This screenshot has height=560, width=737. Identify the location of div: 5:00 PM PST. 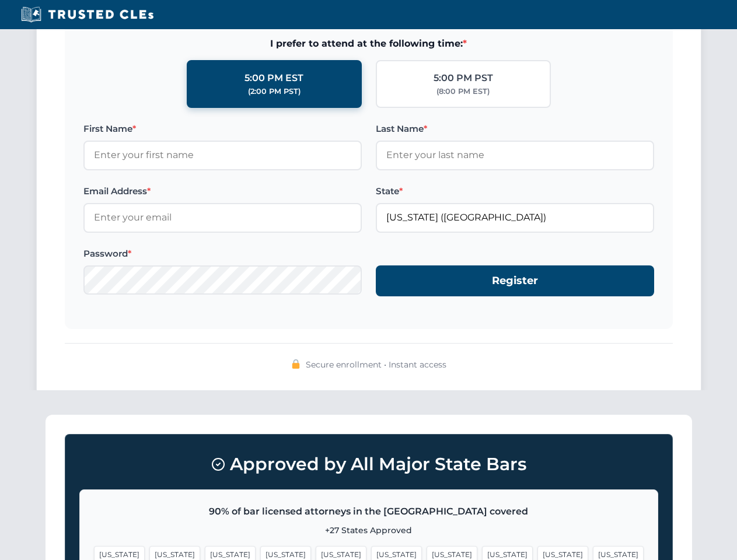
(463, 78).